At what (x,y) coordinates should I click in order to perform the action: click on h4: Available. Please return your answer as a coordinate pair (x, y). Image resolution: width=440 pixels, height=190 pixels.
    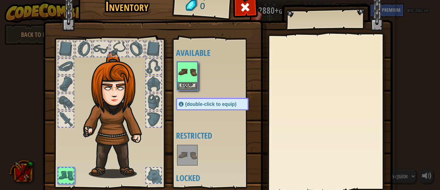
    Looking at the image, I should click on (219, 53).